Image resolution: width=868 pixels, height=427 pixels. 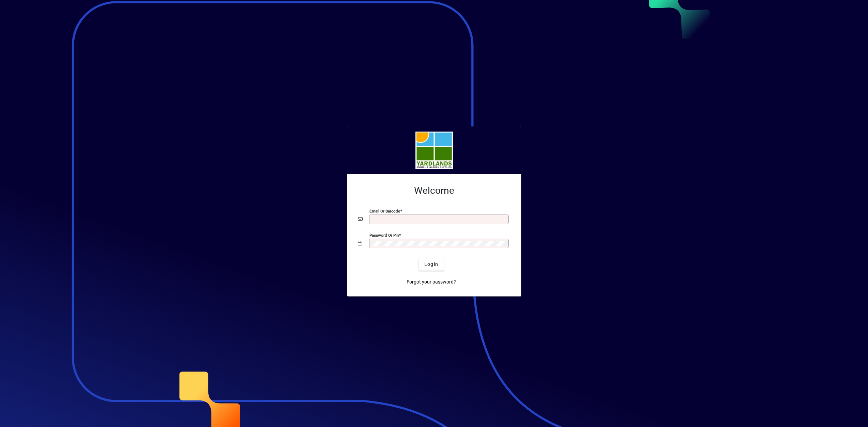 What do you see at coordinates (431, 264) in the screenshot?
I see `button: Login` at bounding box center [431, 264].